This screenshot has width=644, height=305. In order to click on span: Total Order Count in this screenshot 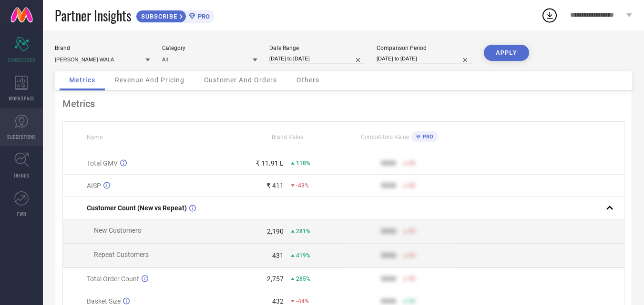, I will do `click(113, 279)`.